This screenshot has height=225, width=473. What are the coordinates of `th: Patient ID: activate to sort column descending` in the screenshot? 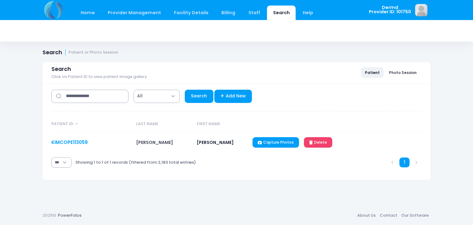 It's located at (92, 124).